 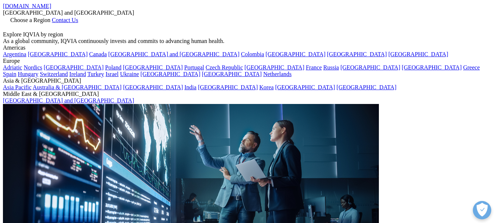 What do you see at coordinates (28, 74) in the screenshot?
I see `a: Hungary` at bounding box center [28, 74].